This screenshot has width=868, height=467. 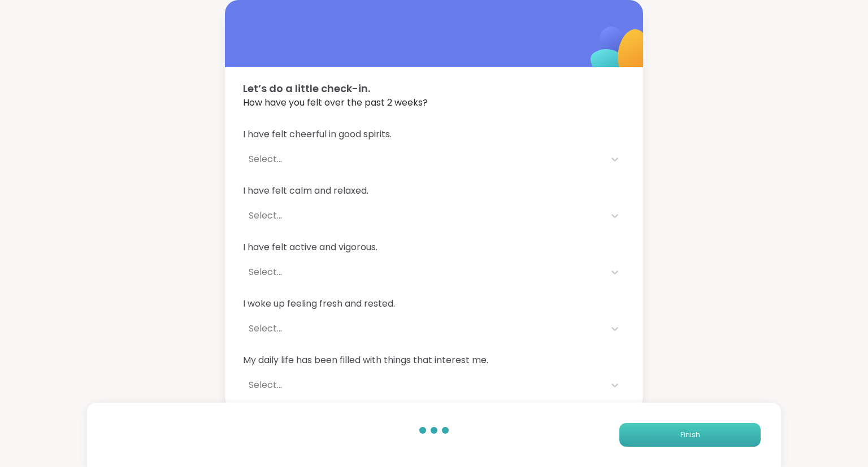 What do you see at coordinates (690, 435) in the screenshot?
I see `button: Finish` at bounding box center [690, 435].